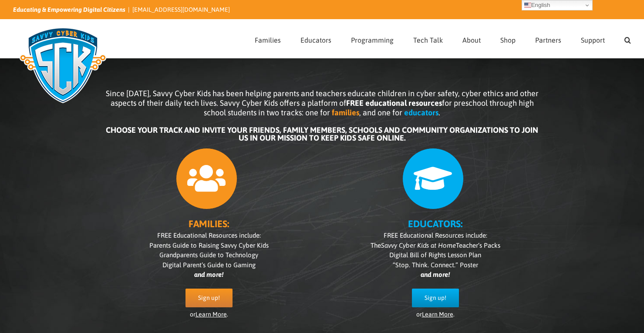  I want to click on a: Programming, so click(372, 39).